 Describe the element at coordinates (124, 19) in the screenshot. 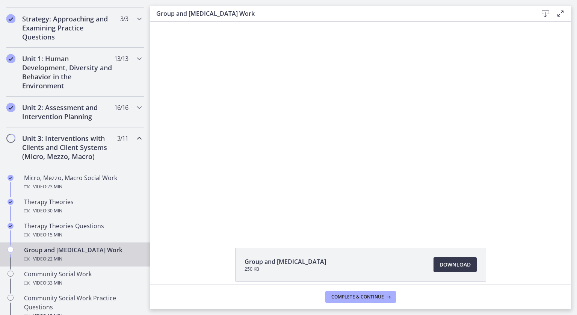

I see `span: 3 / 3` at that location.